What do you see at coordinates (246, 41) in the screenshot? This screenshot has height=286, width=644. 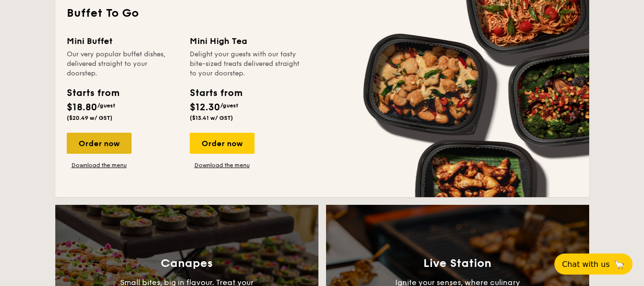 I see `div: Mini High Tea` at bounding box center [246, 41].